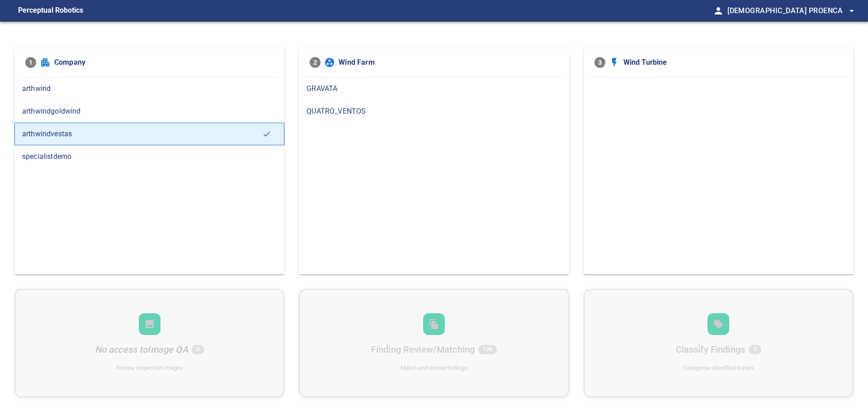 The height and width of the screenshot is (416, 868). Describe the element at coordinates (50, 11) in the screenshot. I see `figcaption: Perceptual Robotics` at that location.